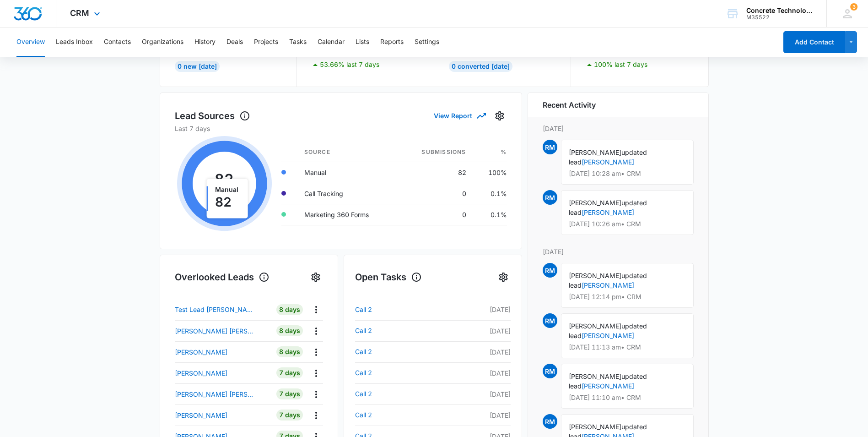  I want to click on p: 100% last 7 days, so click(621, 64).